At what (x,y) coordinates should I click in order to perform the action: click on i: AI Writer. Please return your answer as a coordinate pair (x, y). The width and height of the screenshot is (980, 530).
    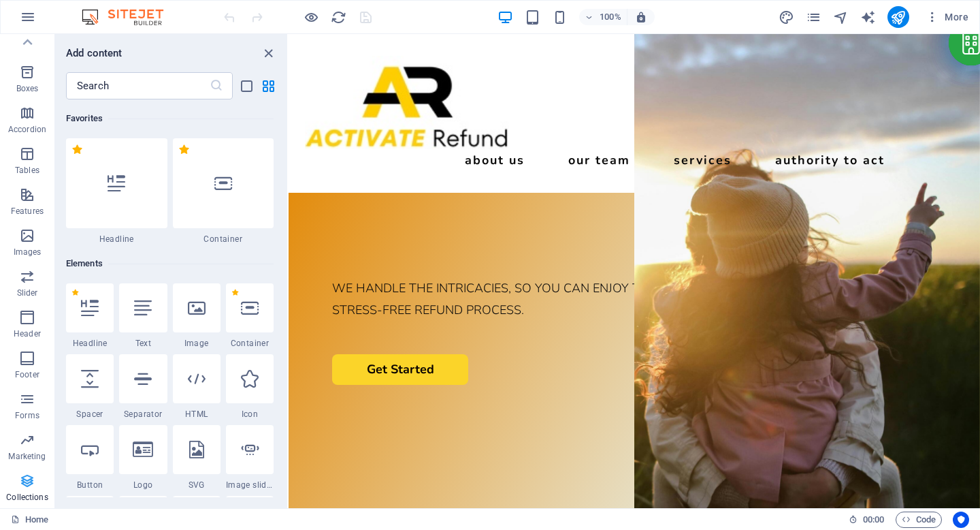
    Looking at the image, I should click on (868, 17).